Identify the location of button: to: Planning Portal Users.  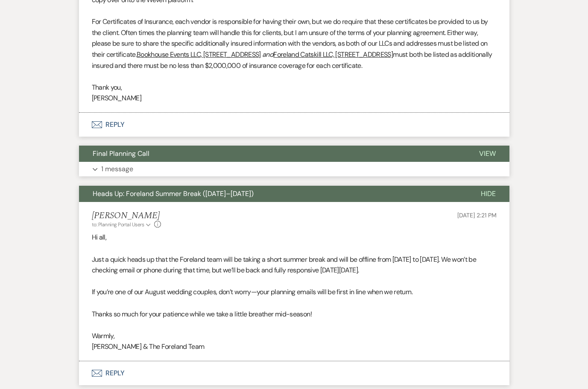
(122, 225).